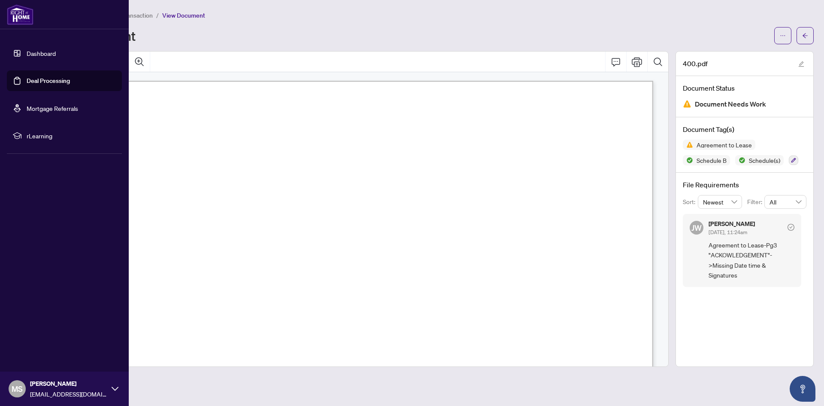 Image resolution: width=824 pixels, height=406 pixels. What do you see at coordinates (52, 108) in the screenshot?
I see `a: Mortgage Referrals` at bounding box center [52, 108].